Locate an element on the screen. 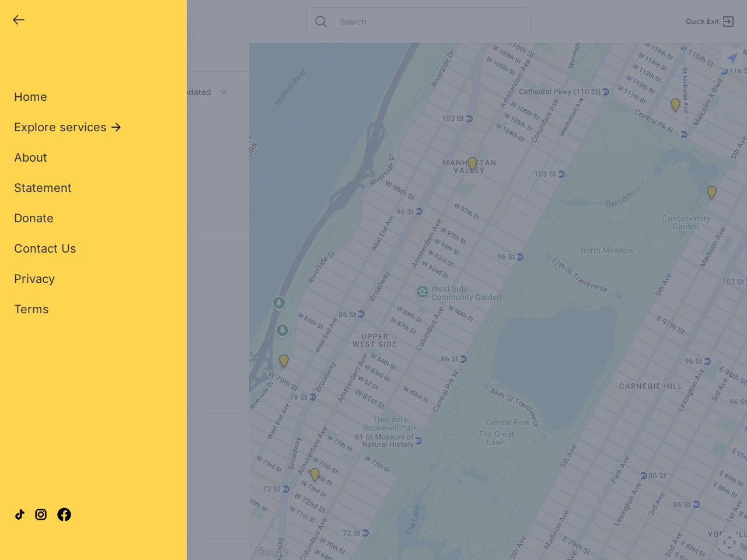 Image resolution: width=747 pixels, height=560 pixels. a: Home is located at coordinates (30, 97).